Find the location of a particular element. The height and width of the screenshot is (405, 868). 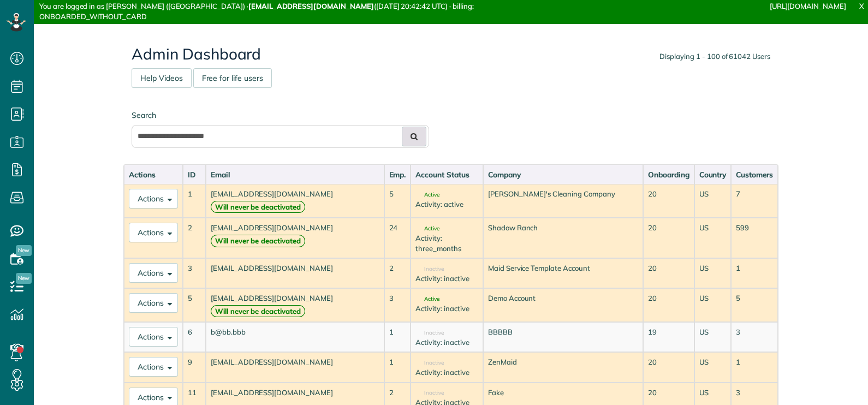

td: Maid Service Template Account is located at coordinates (562, 273).